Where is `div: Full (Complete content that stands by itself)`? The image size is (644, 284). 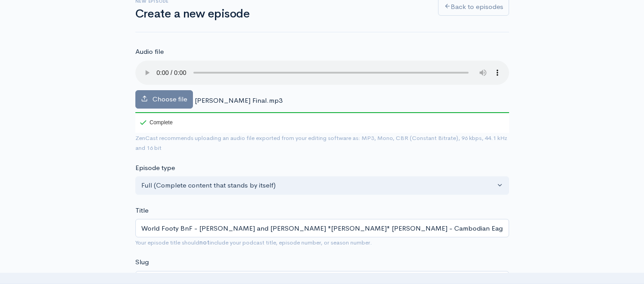
div: Full (Complete content that stands by itself) is located at coordinates (318, 185).